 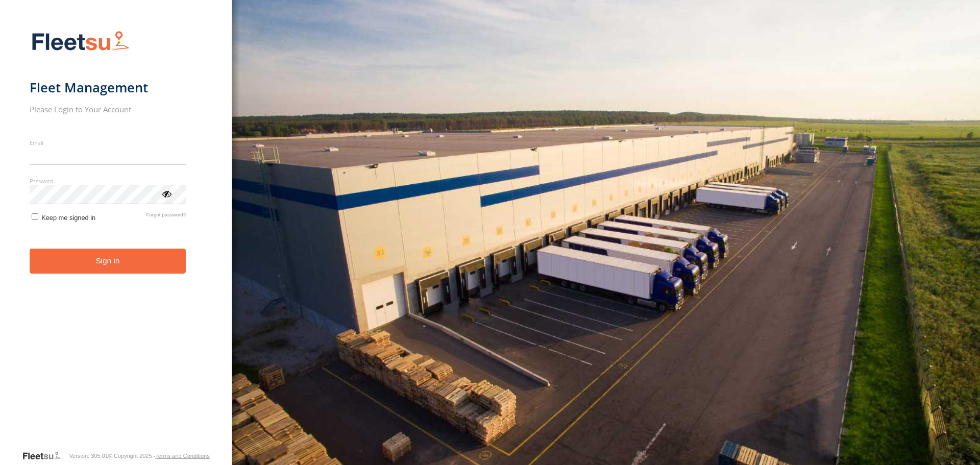 What do you see at coordinates (108, 88) in the screenshot?
I see `h1: Fleet Management` at bounding box center [108, 88].